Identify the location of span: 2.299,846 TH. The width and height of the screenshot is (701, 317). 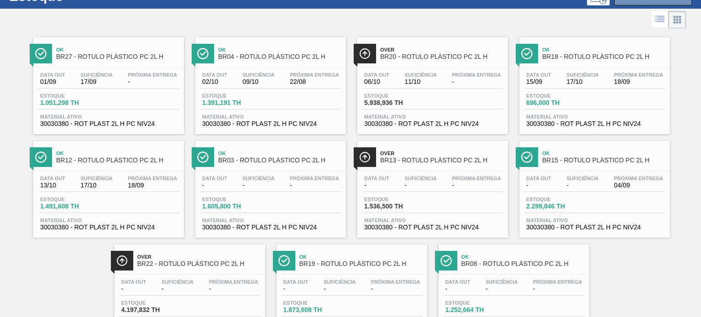
(558, 206).